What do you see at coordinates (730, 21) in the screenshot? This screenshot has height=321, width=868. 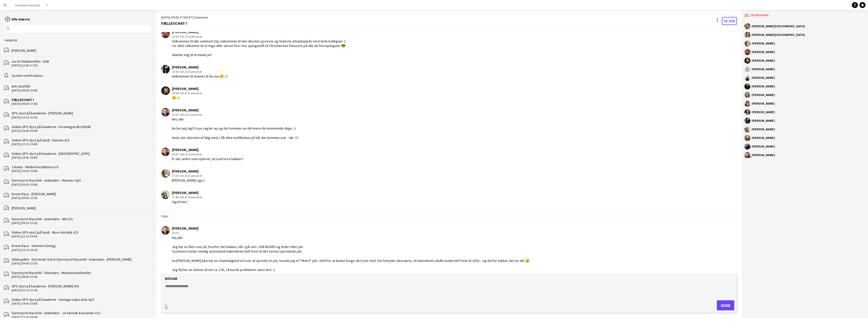 I see `a: Se Job` at bounding box center [730, 21].